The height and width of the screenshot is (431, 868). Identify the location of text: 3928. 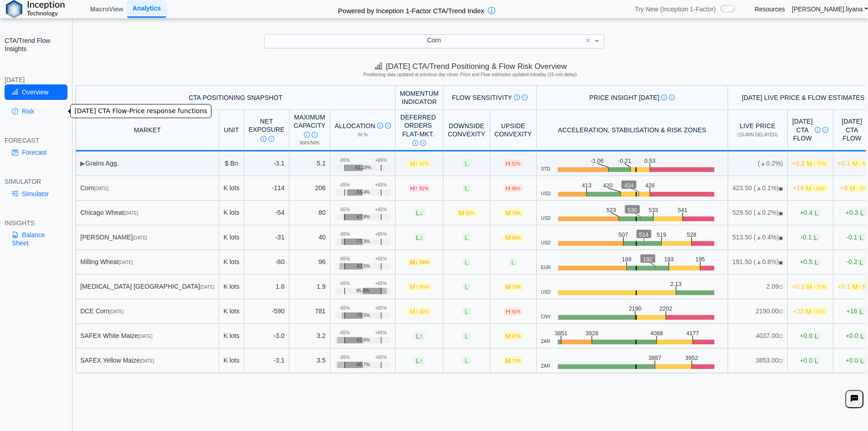
(593, 333).